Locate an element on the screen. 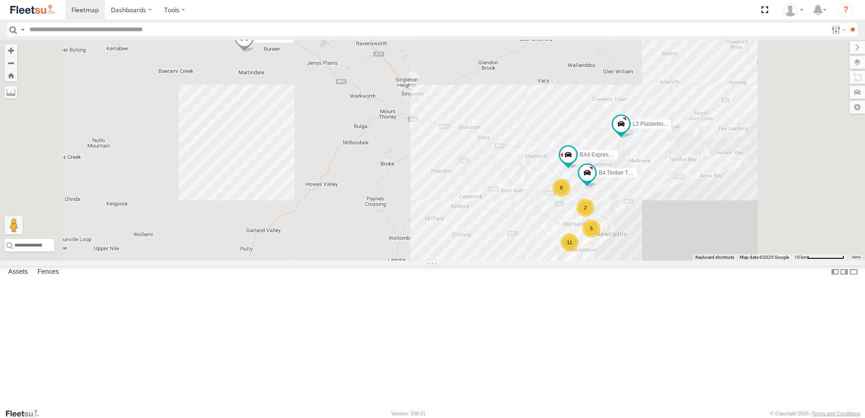 Image resolution: width=865 pixels, height=418 pixels. div: 2 is located at coordinates (585, 208).